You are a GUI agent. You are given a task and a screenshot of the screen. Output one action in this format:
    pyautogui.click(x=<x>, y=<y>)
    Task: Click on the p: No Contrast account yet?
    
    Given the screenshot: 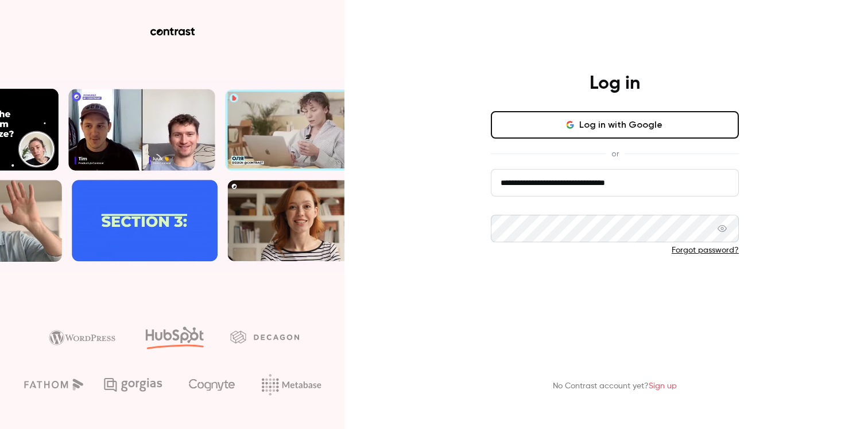 What is the action you would take?
    pyautogui.click(x=615, y=386)
    